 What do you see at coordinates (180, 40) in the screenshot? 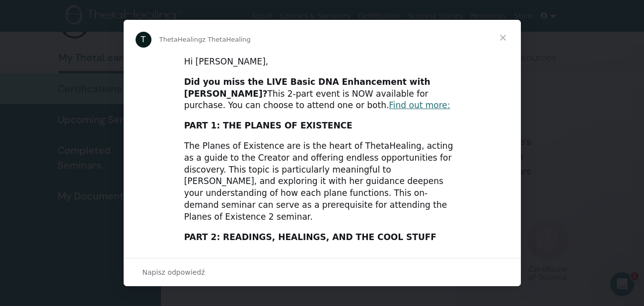
I see `span: ThetaHealing` at bounding box center [180, 40].